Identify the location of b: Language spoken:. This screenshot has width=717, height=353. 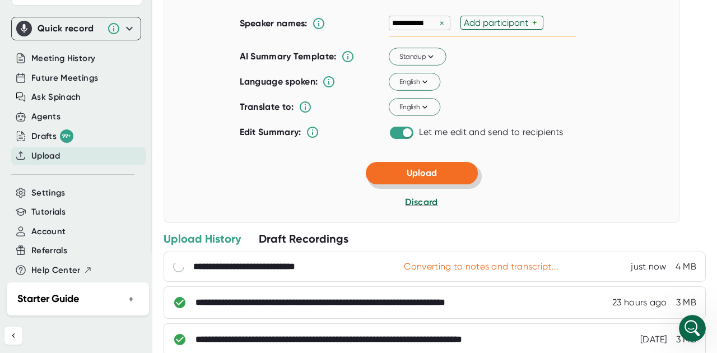
(279, 81).